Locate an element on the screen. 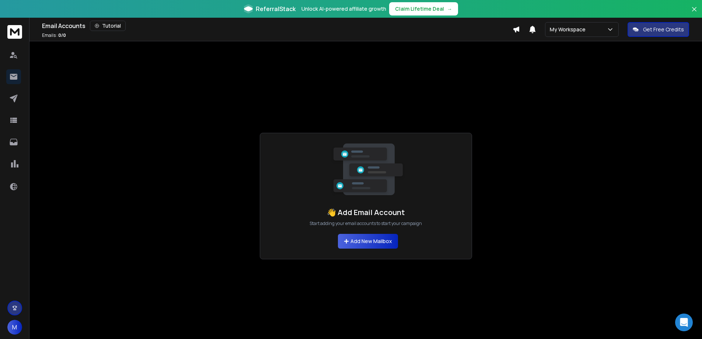 The width and height of the screenshot is (702, 339). button: Add New Mailbox is located at coordinates (368, 241).